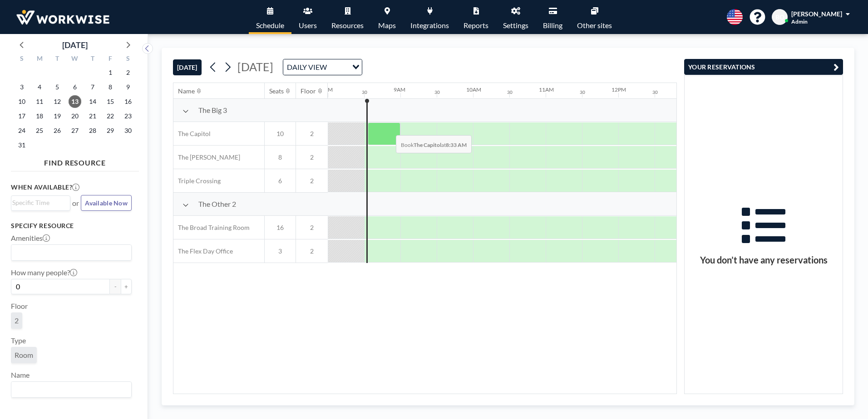 Image resolution: width=868 pixels, height=419 pixels. What do you see at coordinates (106, 203) in the screenshot?
I see `button: Available Now` at bounding box center [106, 203].